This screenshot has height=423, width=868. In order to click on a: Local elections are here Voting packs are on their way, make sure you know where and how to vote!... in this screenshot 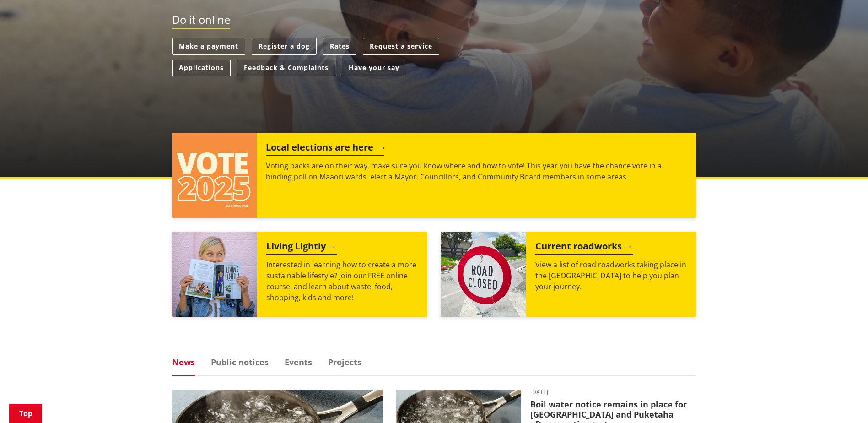, I will do `click(434, 176)`.